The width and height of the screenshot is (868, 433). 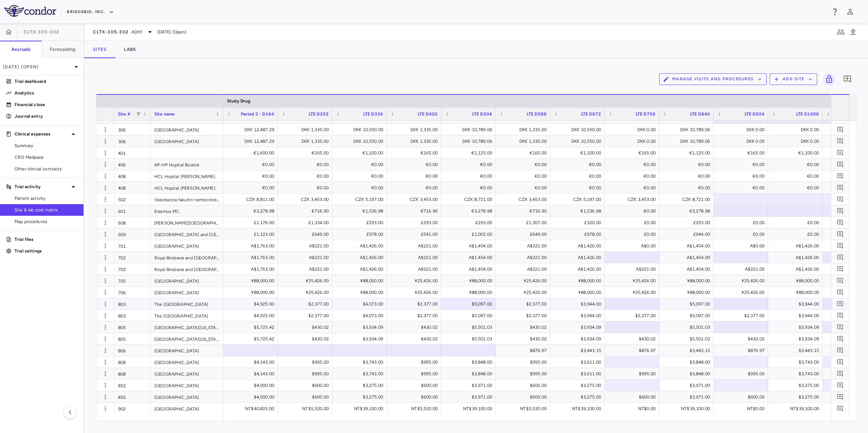 I want to click on div: £1,002.00, so click(x=470, y=234).